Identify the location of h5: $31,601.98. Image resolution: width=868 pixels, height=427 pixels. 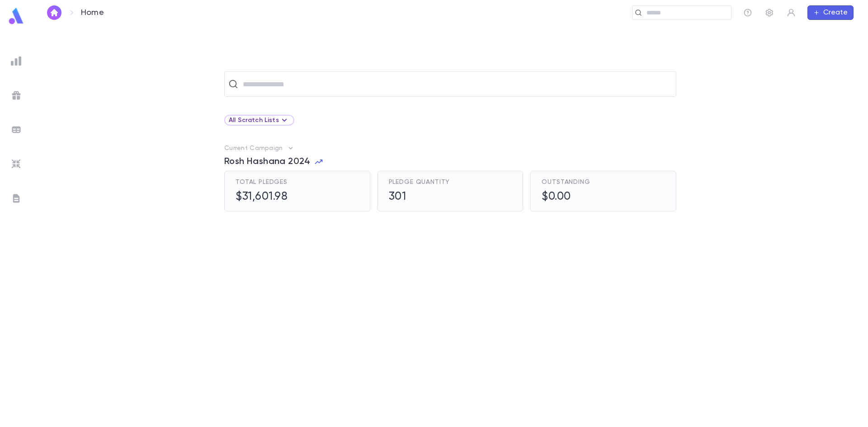
(261, 197).